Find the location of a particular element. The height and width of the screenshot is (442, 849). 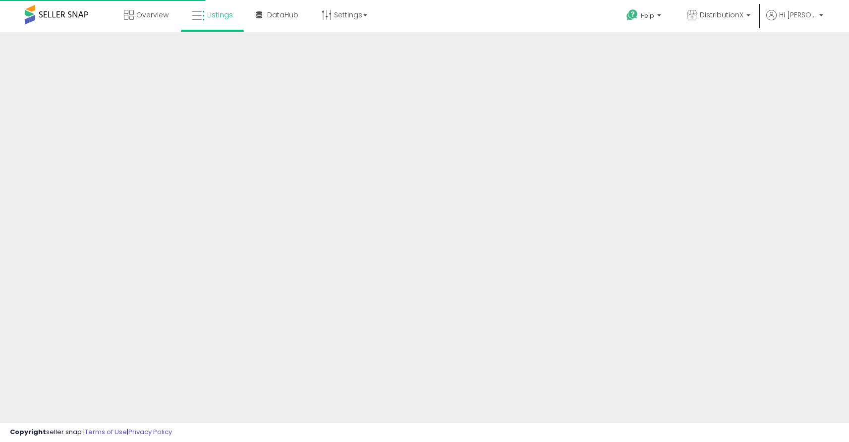

a: Privacy Policy is located at coordinates (150, 432).